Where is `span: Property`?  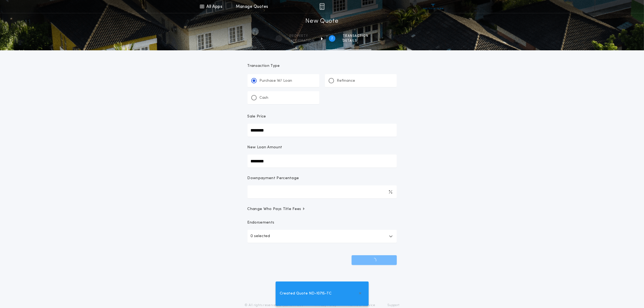 span: Property is located at coordinates (302, 36).